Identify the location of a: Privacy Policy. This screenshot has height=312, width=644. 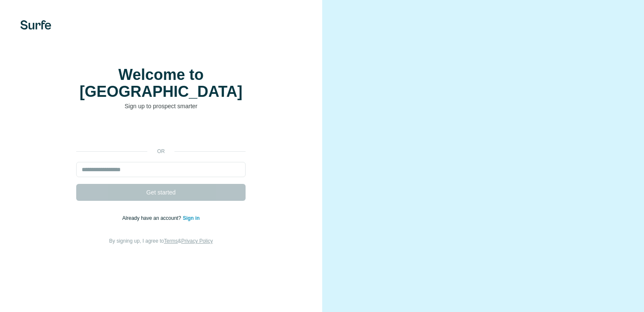
(197, 241).